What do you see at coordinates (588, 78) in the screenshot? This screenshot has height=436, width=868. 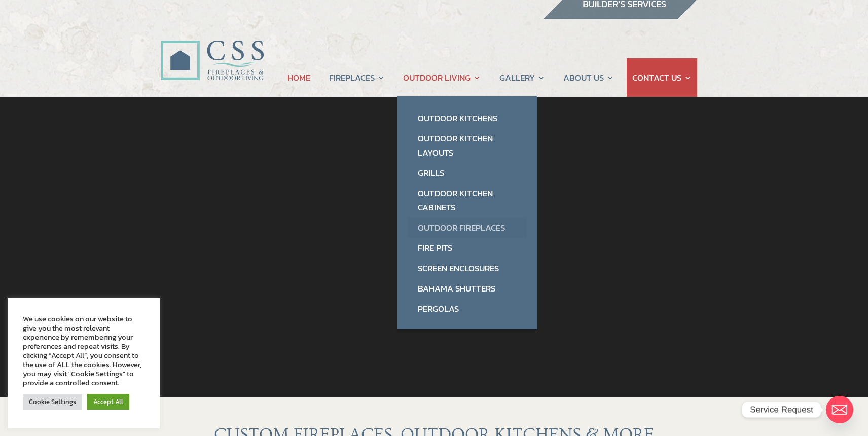 I see `a: ABOUT US` at bounding box center [588, 78].